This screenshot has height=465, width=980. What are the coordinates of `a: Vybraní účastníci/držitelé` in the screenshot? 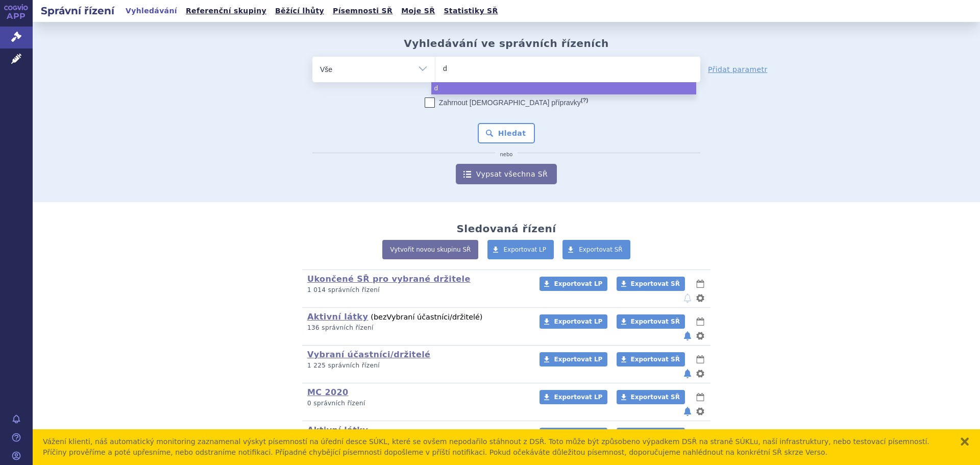 It's located at (369, 355).